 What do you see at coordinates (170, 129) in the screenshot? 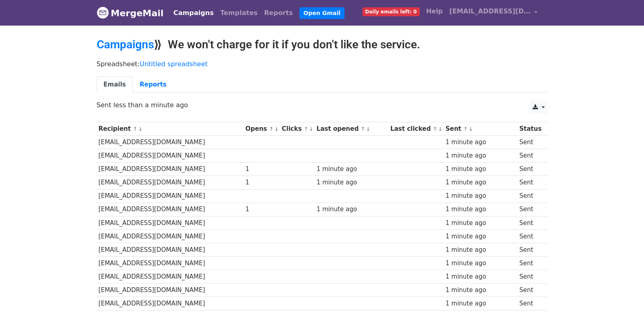
I see `th: Recipient` at bounding box center [170, 129].